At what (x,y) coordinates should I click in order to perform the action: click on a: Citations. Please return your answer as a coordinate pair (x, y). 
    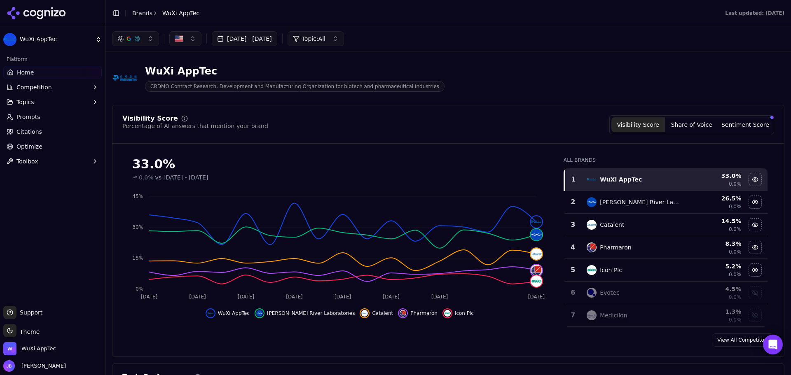
    Looking at the image, I should click on (52, 132).